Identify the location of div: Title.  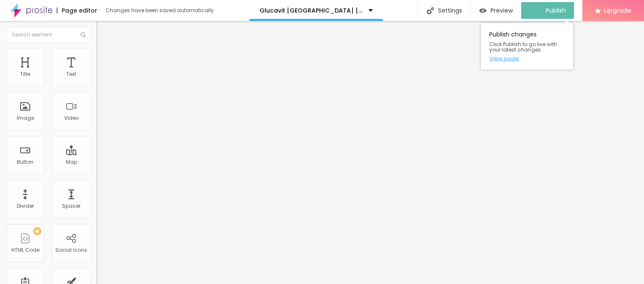
(25, 74).